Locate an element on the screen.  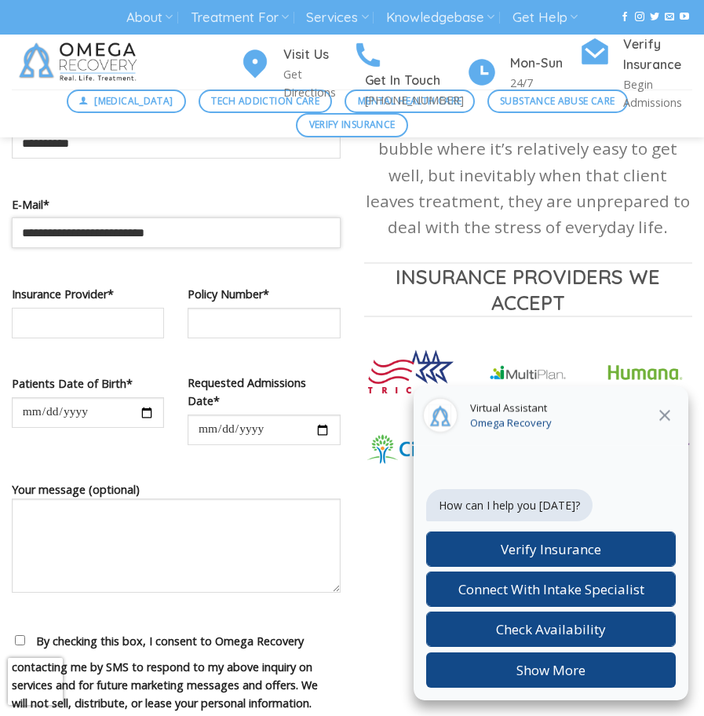
a: Verify Insurance is located at coordinates (352, 125).